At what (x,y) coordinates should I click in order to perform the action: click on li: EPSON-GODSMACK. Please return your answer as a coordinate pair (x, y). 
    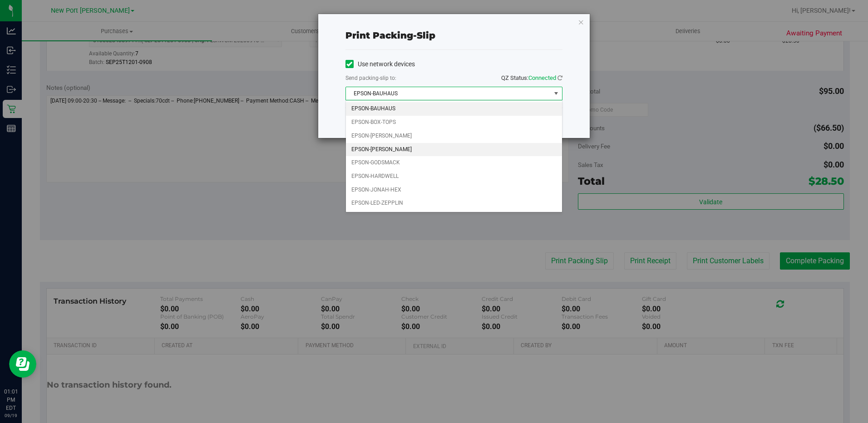
    Looking at the image, I should click on (454, 163).